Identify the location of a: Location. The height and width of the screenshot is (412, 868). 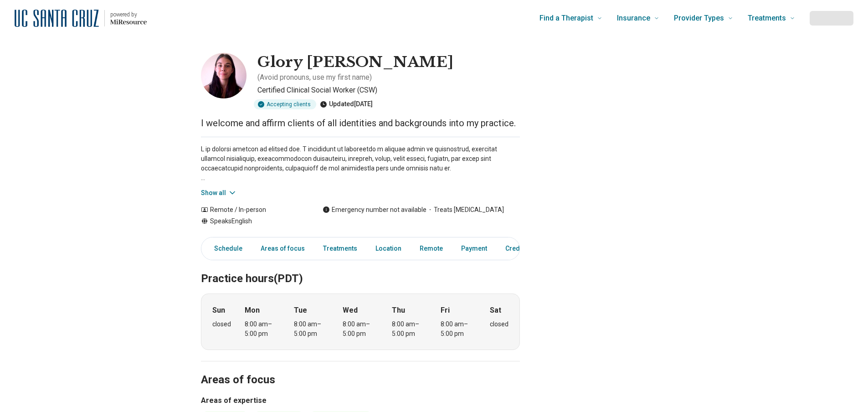
(388, 248).